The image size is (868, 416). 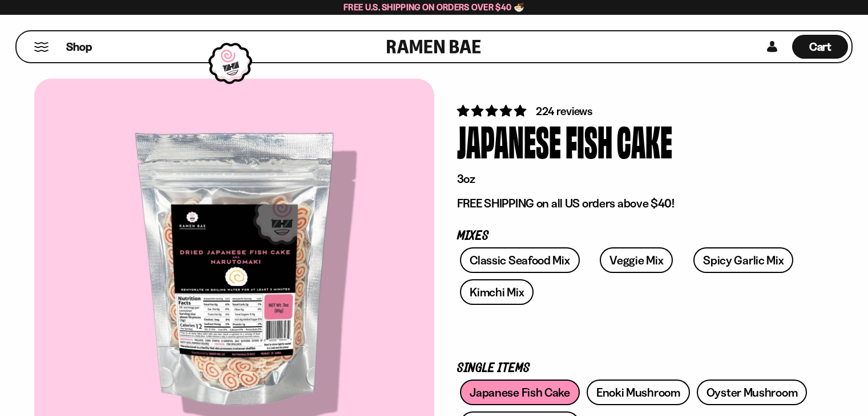 I want to click on a: Kimchi Mix, so click(x=496, y=292).